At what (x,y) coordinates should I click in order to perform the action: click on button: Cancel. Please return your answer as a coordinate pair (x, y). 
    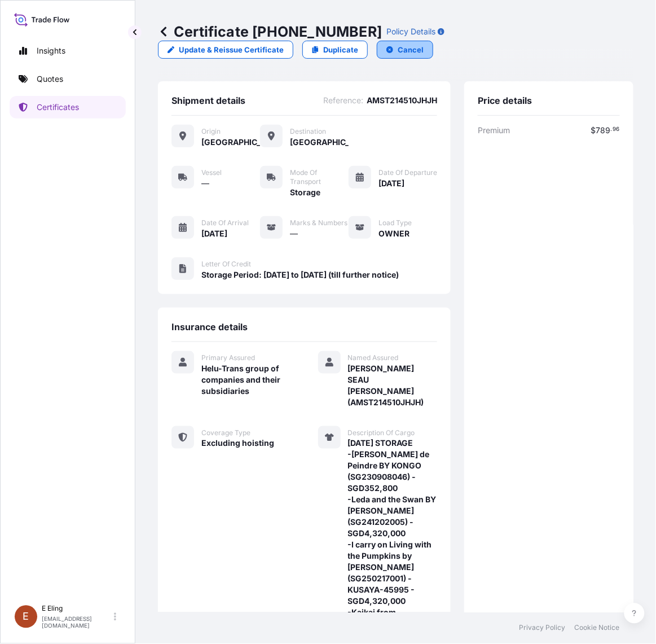
    Looking at the image, I should click on (405, 49).